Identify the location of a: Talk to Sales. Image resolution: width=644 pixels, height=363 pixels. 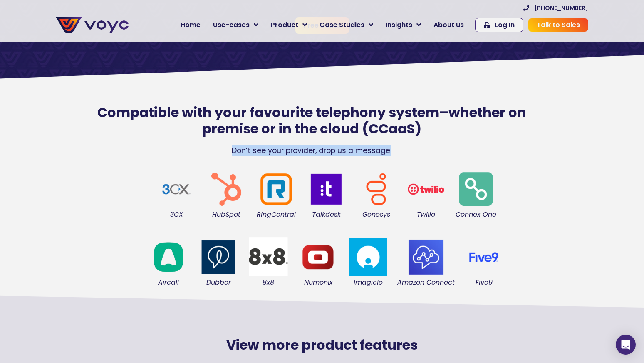
(558, 25).